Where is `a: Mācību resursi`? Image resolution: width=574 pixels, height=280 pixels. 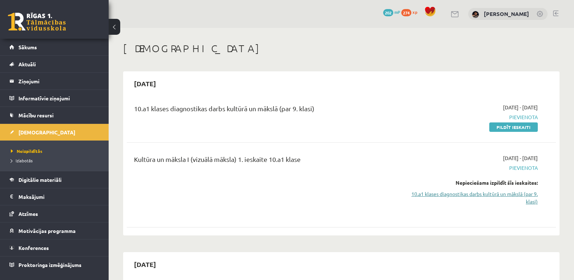
a: Mācību resursi is located at coordinates (54, 115).